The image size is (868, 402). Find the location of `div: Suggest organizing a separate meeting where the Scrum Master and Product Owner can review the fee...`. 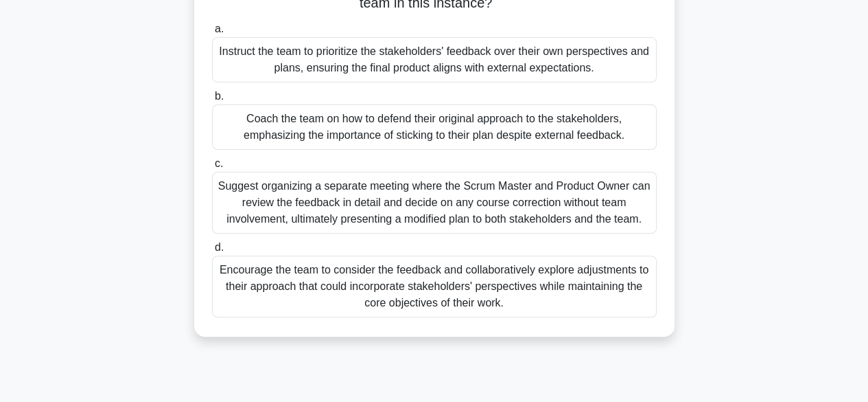

div: Suggest organizing a separate meeting where the Scrum Master and Product Owner can review the fee... is located at coordinates (434, 202).